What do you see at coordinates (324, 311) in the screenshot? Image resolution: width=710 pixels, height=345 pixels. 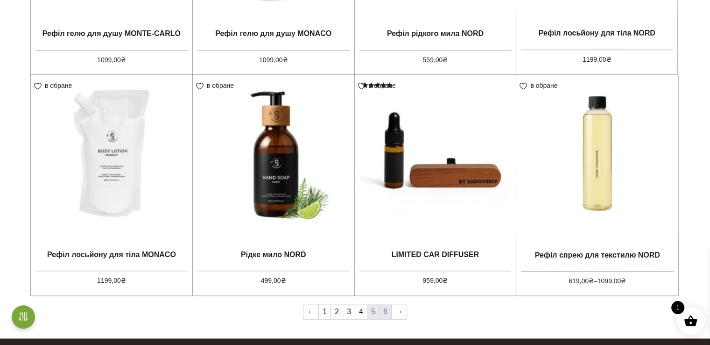 I see `a: 1` at bounding box center [324, 311].